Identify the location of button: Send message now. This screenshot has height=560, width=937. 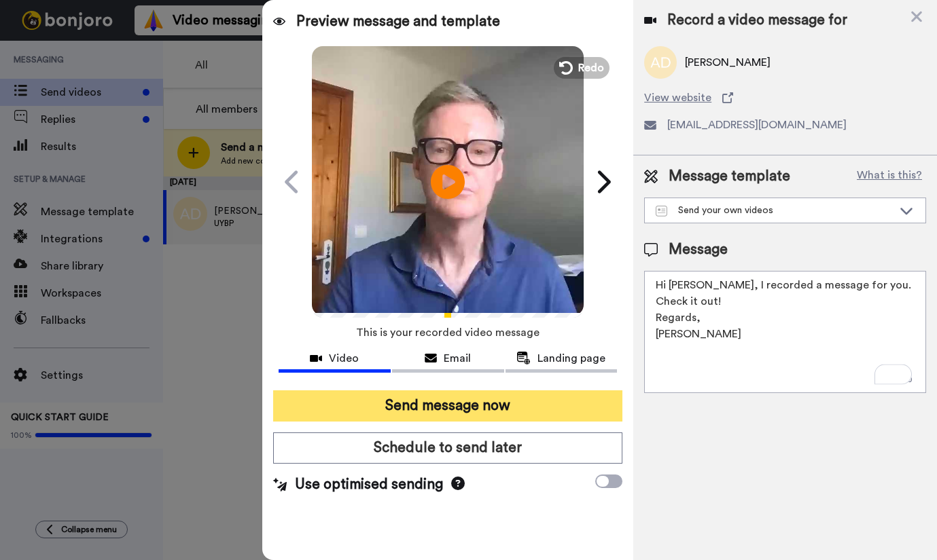
(447, 406).